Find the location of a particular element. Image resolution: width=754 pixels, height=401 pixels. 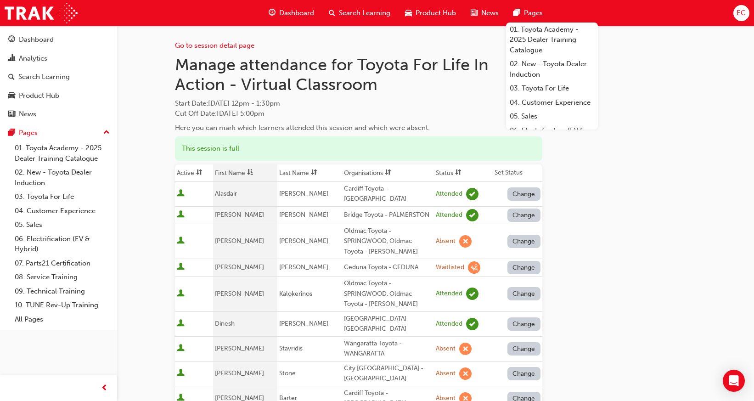

span: Stavridis is located at coordinates (291, 348).